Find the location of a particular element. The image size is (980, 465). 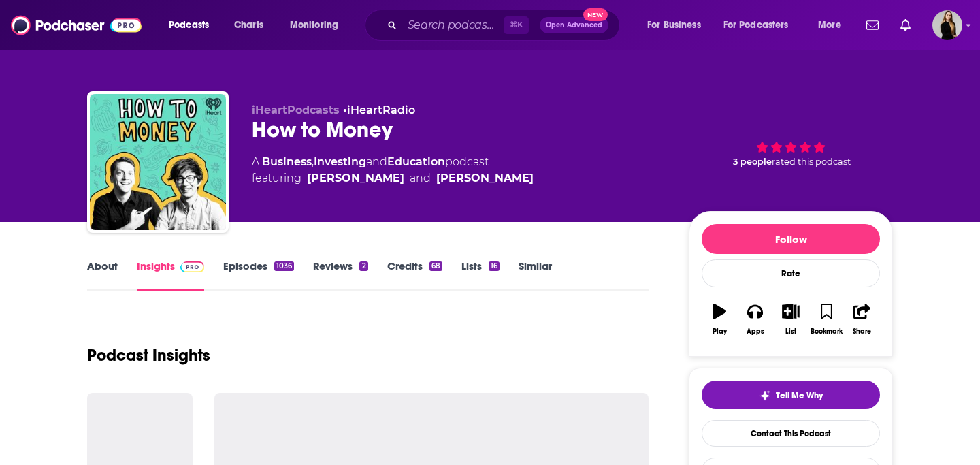

a: InsightsPodchaser Pro is located at coordinates (170, 275).